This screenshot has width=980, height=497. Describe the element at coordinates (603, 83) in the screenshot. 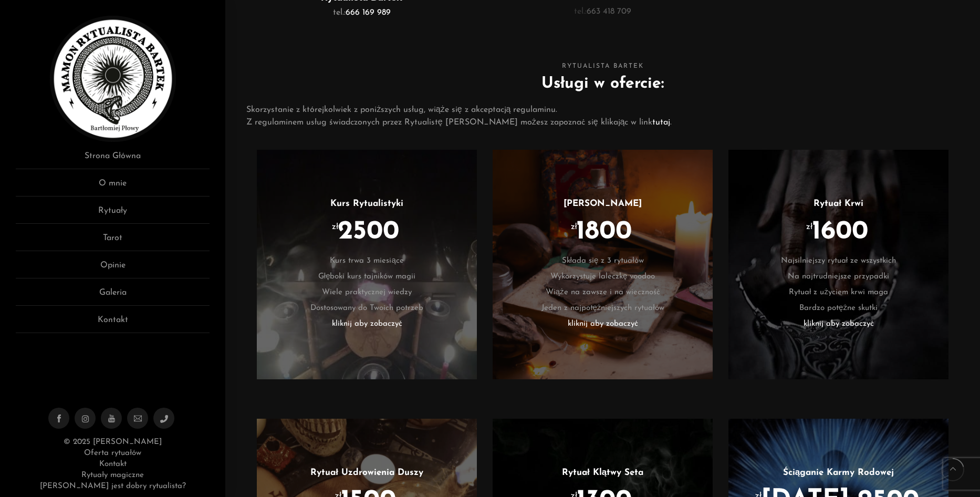

I see `h2: Usługi w ofercie:` at that location.